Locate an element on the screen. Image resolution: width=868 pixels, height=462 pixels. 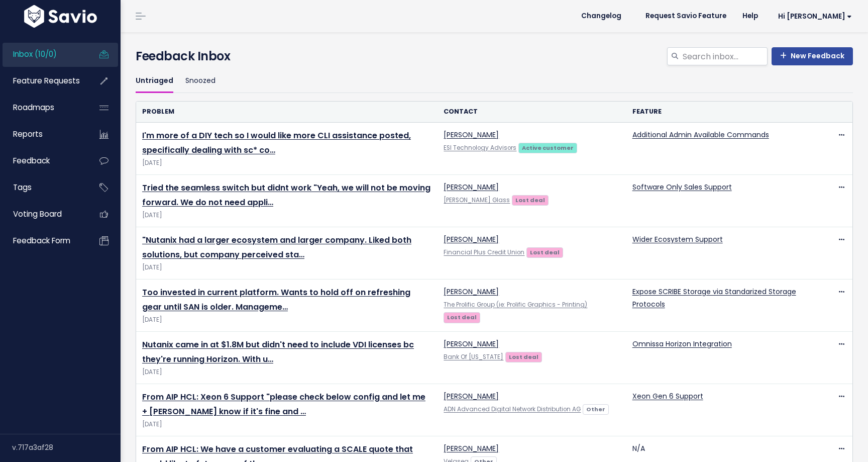
span: Tags is located at coordinates (22, 187).